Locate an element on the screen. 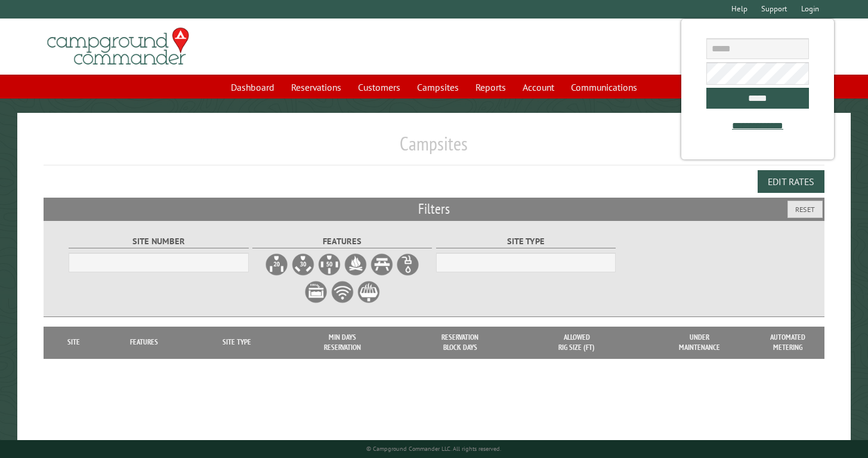  label: Site Type is located at coordinates (525, 241).